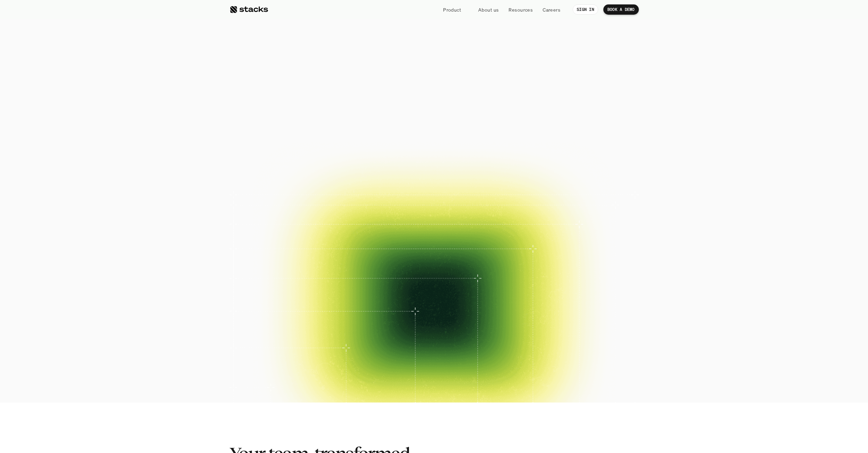 Image resolution: width=868 pixels, height=453 pixels. I want to click on span: Reimagined., so click(434, 95).